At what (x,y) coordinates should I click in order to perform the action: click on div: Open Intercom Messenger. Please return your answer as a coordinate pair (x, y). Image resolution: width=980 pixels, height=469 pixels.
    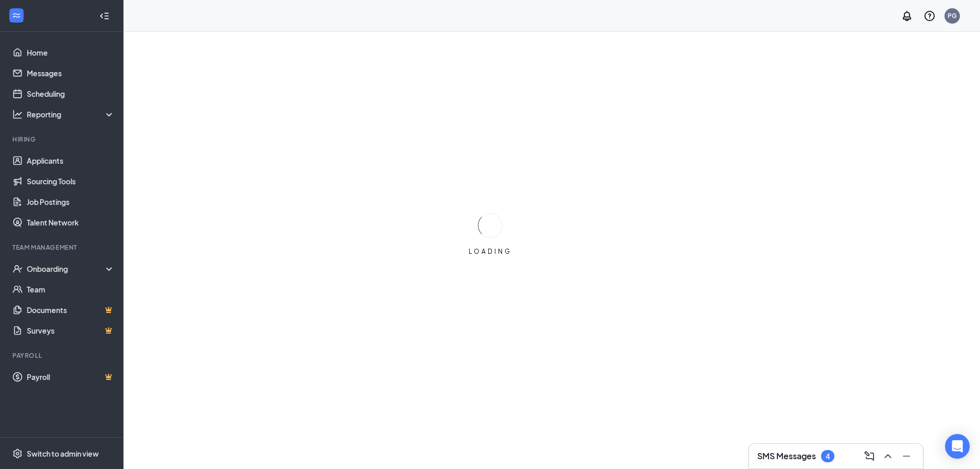
    Looking at the image, I should click on (957, 446).